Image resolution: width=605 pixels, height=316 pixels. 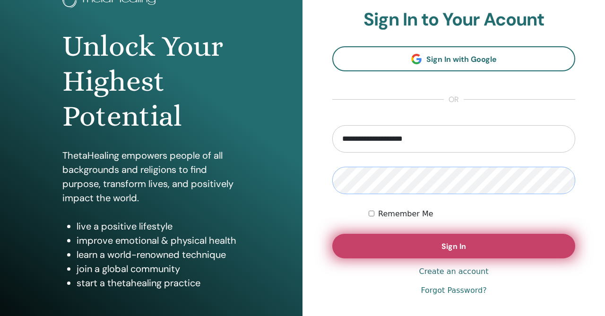 I want to click on a: Create an account, so click(x=454, y=272).